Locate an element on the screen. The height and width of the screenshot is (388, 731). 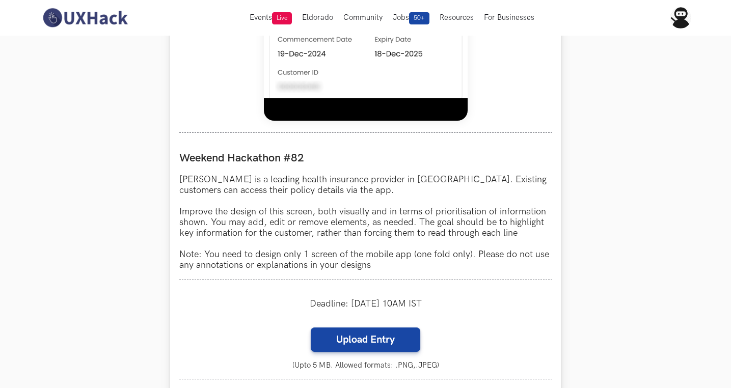
label: Weekend Hackathon #82 is located at coordinates (366, 158).